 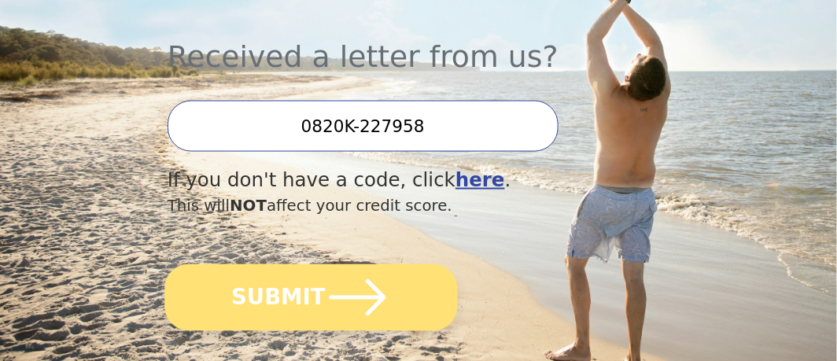 What do you see at coordinates (248, 205) in the screenshot?
I see `span: NOT` at bounding box center [248, 205].